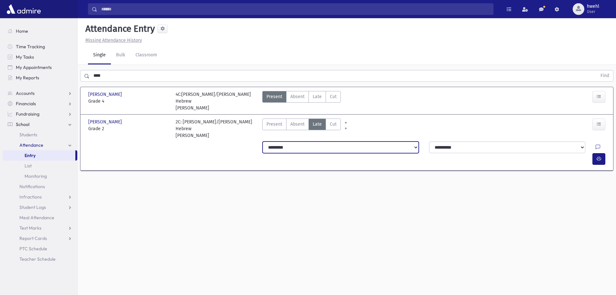 The width and height of the screenshot is (616, 295). I want to click on span: Test Marks, so click(30, 228).